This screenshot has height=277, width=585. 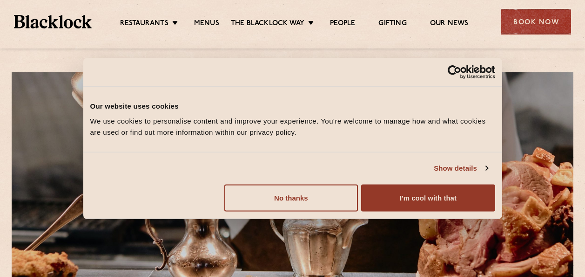 What do you see at coordinates (207, 24) in the screenshot?
I see `a: Menus` at bounding box center [207, 24].